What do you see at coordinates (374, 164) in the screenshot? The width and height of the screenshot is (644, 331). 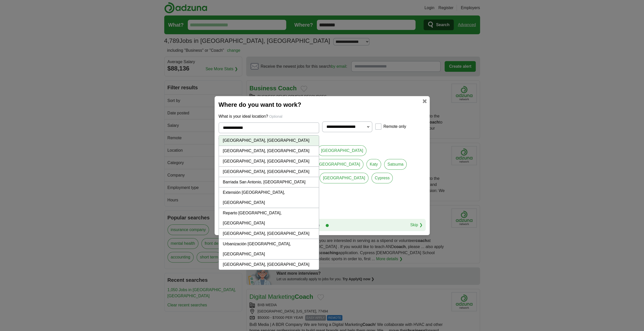 I see `a: Katy` at bounding box center [374, 164].